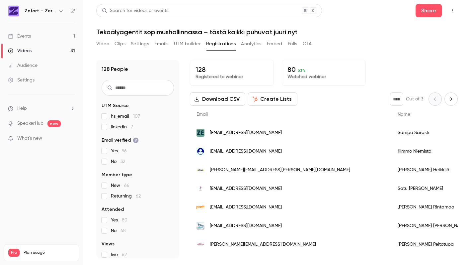 This screenshot has width=471, height=265. Describe the element at coordinates (123, 161) in the screenshot. I see `span: 32` at that location.